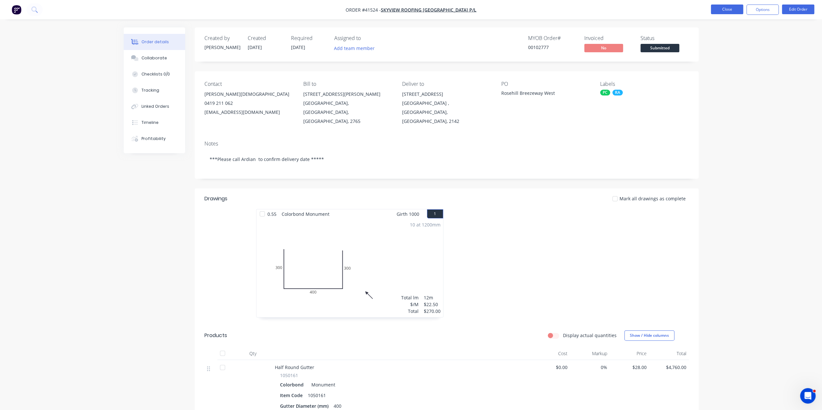  I want to click on div: 030040030010 at 1200mmTotal lm$/MTotal12m$22.50$270.00, so click(350, 268).